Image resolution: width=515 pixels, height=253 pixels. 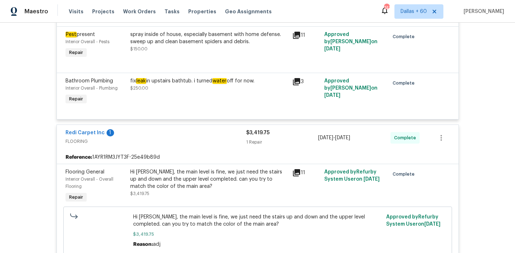 What do you see at coordinates (36, 12) in the screenshot?
I see `span: Maestro` at bounding box center [36, 12].